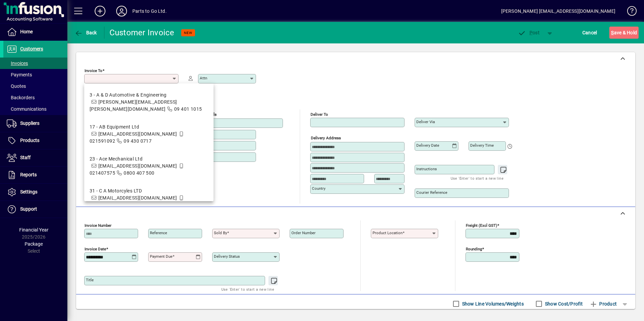 The image size is (644, 321). What do you see at coordinates (36, 75) in the screenshot?
I see `a: Payments` at bounding box center [36, 75].